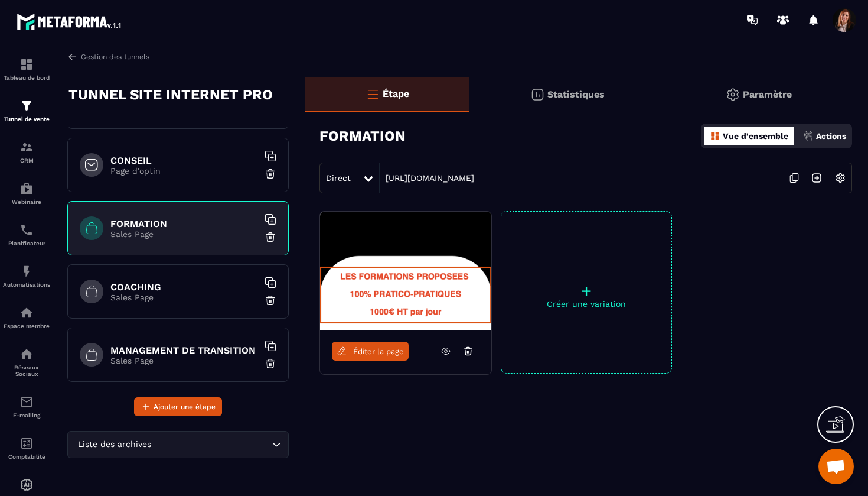 Image resolution: width=868 pixels, height=496 pixels. What do you see at coordinates (184, 171) in the screenshot?
I see `p: Page d'optin` at bounding box center [184, 171].